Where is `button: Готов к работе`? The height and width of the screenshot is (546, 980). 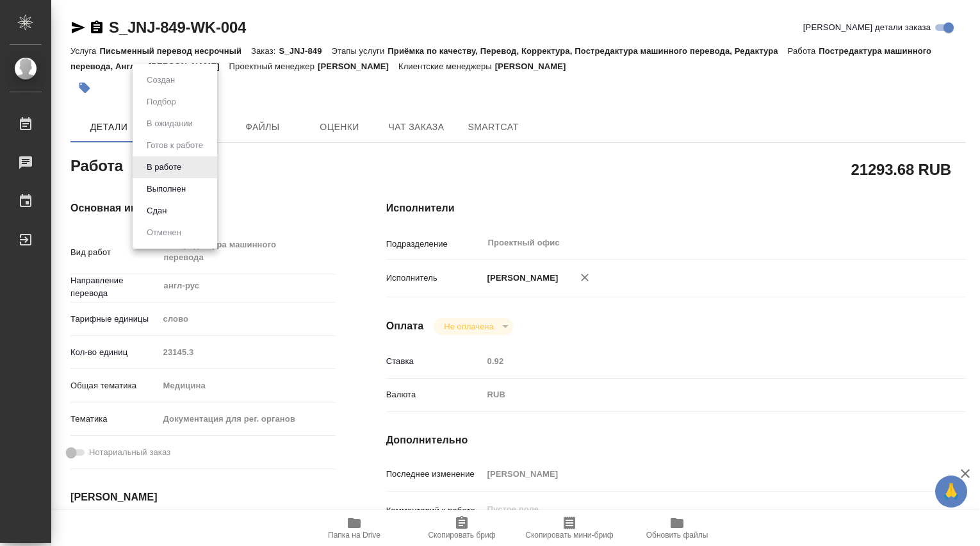 button: Готов к работе is located at coordinates (175, 145).